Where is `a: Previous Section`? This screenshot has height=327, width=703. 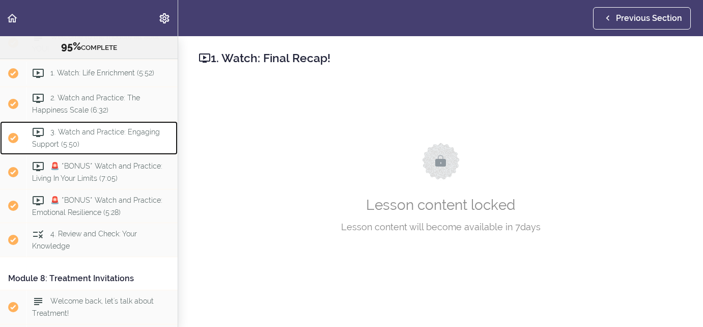
a: Previous Section is located at coordinates (642, 18).